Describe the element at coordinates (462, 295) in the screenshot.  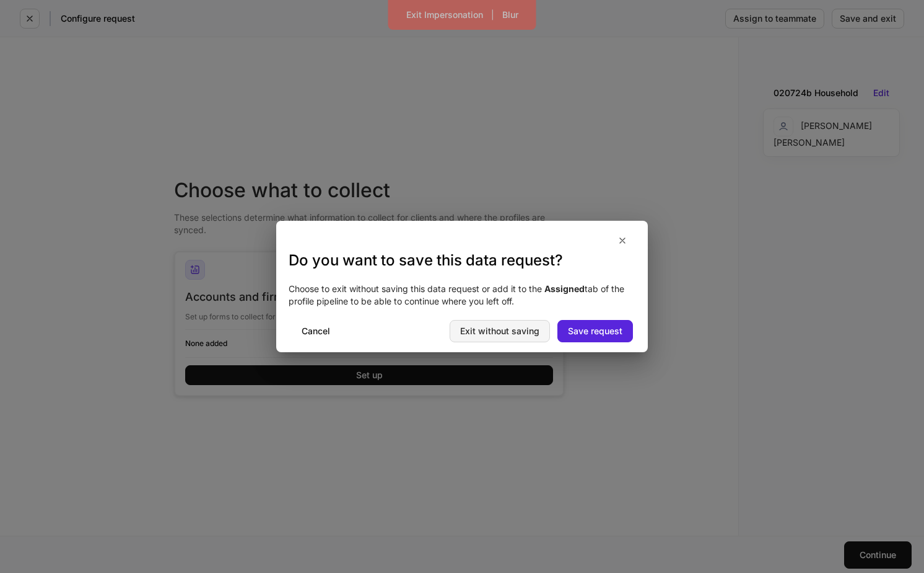
I see `div: Choose to exit without saving this data request or add it to the tab of the profile pipeline to b...` at that location.